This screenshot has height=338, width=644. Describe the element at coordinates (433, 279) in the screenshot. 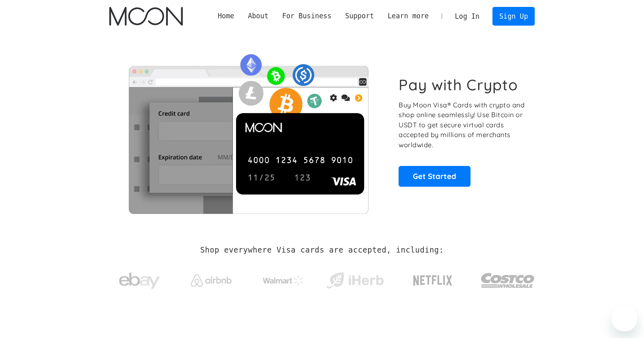

I see `a: Netflix` at that location.